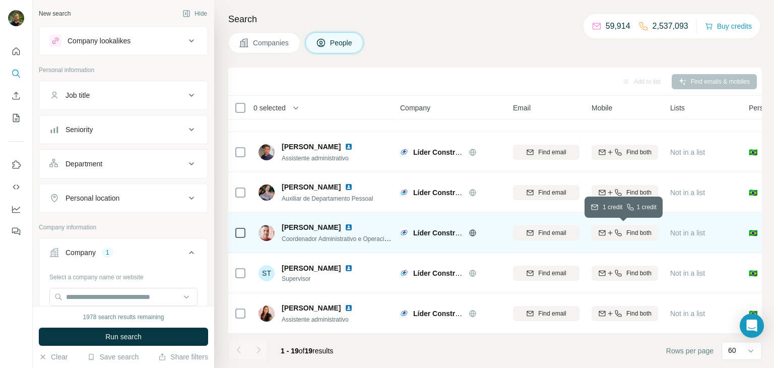  What do you see at coordinates (92, 198) in the screenshot?
I see `div: Personal location` at bounding box center [92, 198].